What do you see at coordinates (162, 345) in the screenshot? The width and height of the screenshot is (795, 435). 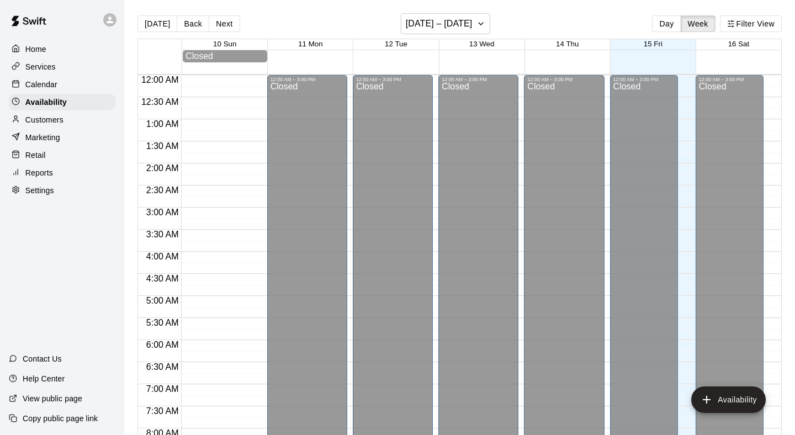 I see `span: 6:00 AM` at bounding box center [162, 345].